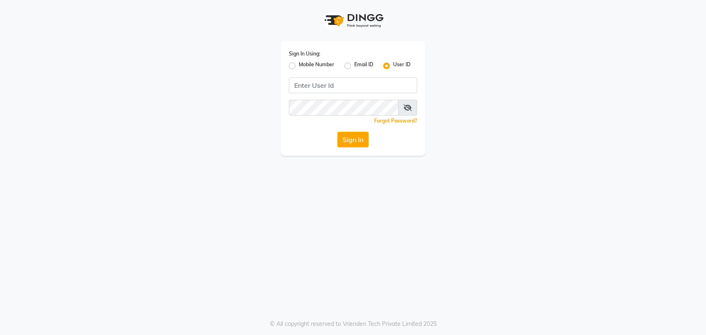  What do you see at coordinates (305, 54) in the screenshot?
I see `label: Sign In Using:` at bounding box center [305, 54].